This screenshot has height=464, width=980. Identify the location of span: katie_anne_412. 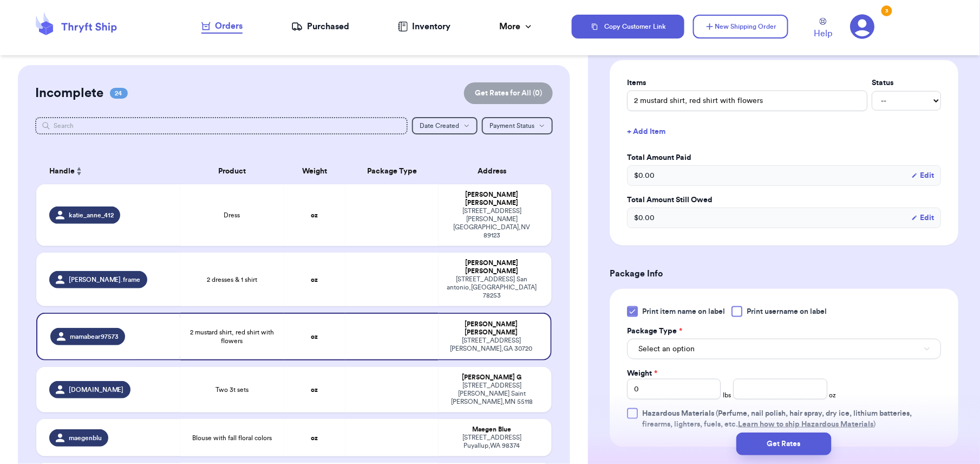
(91, 215).